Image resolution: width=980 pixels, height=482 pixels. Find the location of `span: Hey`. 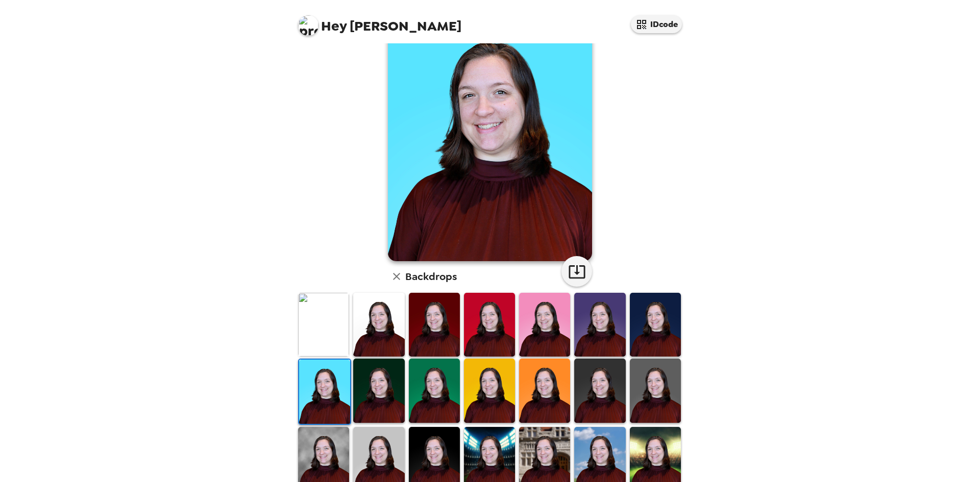

span: Hey is located at coordinates (334, 26).